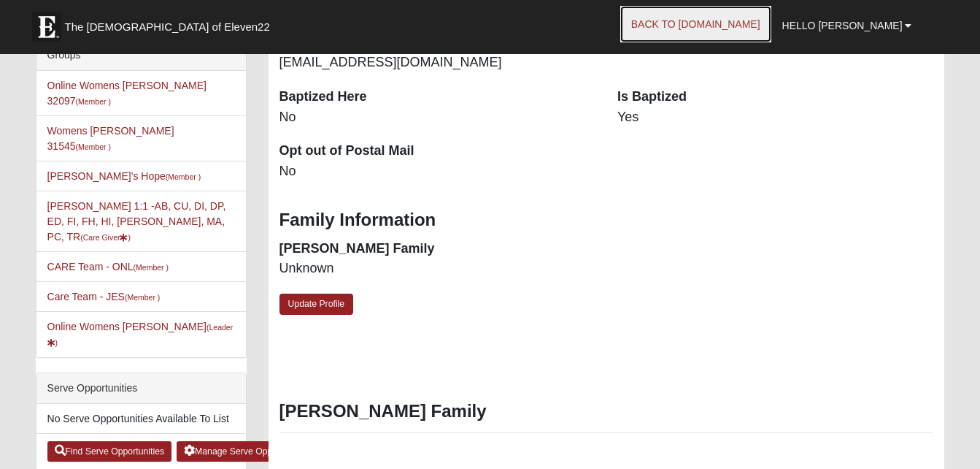  What do you see at coordinates (606, 220) in the screenshot?
I see `h3: Family Information` at bounding box center [606, 220].